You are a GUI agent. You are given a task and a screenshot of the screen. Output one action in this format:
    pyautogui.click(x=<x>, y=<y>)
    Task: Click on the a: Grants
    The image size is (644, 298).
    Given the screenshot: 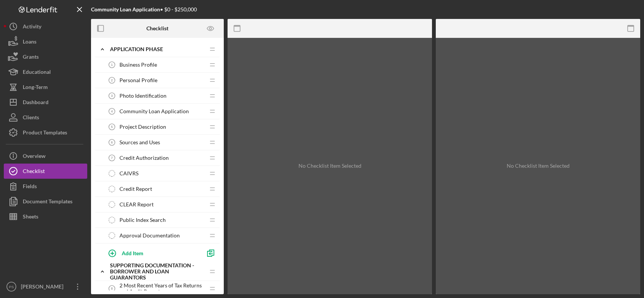 What is the action you would take?
    pyautogui.click(x=46, y=57)
    